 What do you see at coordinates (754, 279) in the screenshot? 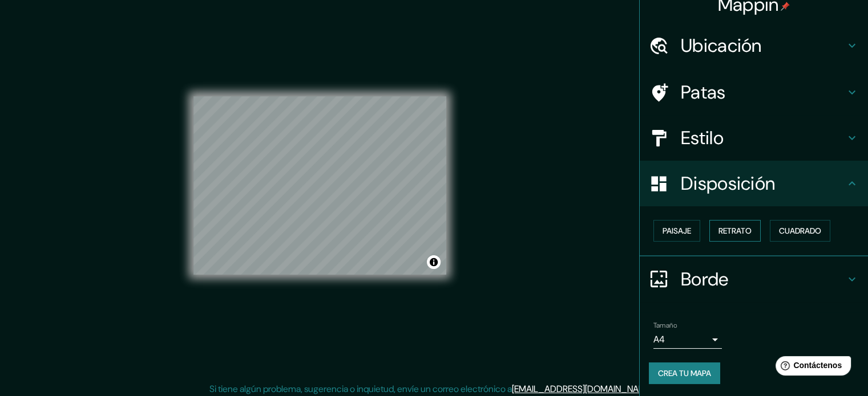
I see `div: Borde` at bounding box center [754, 279].